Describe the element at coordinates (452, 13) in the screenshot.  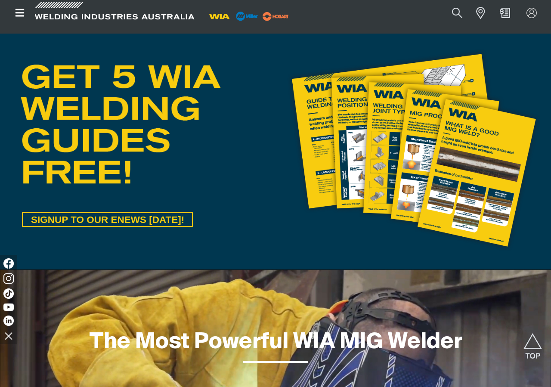
I see `input: Product name or item number...` at that location.